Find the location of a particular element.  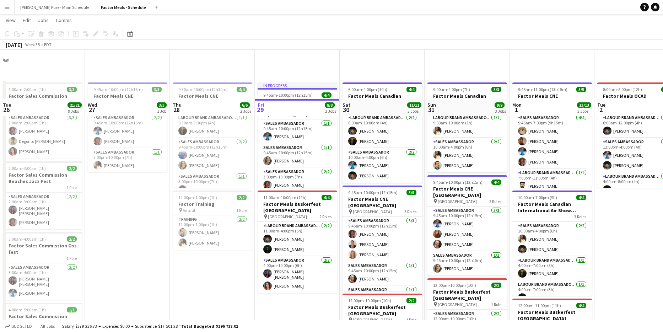

span: Fri is located at coordinates (261, 105).